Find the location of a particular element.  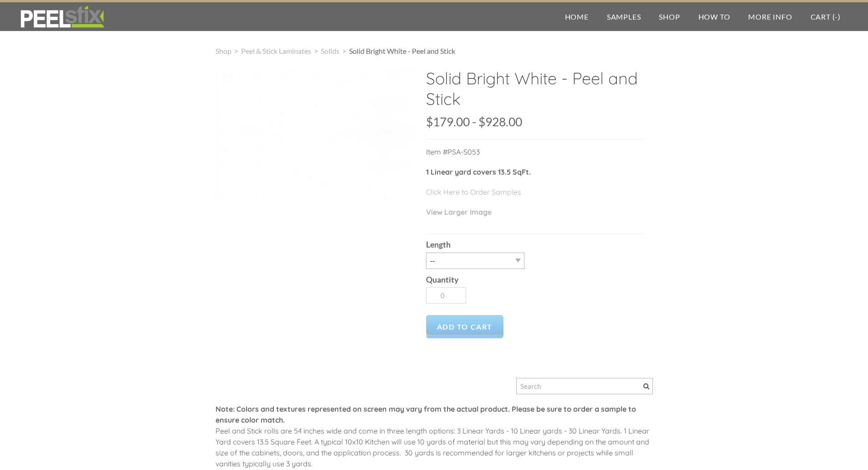

span: Peel & Stick Laminates is located at coordinates (277, 51).